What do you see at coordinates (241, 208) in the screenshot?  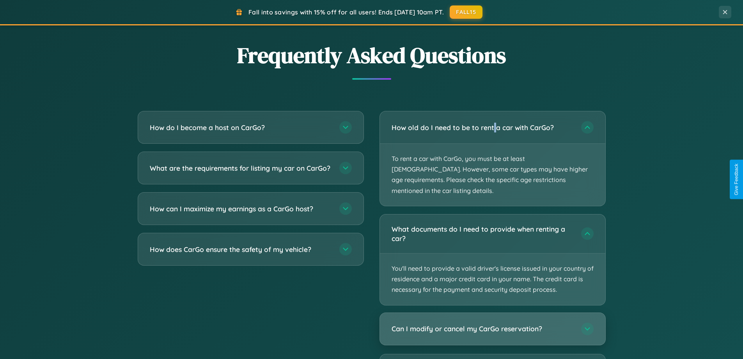 I see `h3: How can I maximize my earnings as a CarGo host?` at bounding box center [241, 208].